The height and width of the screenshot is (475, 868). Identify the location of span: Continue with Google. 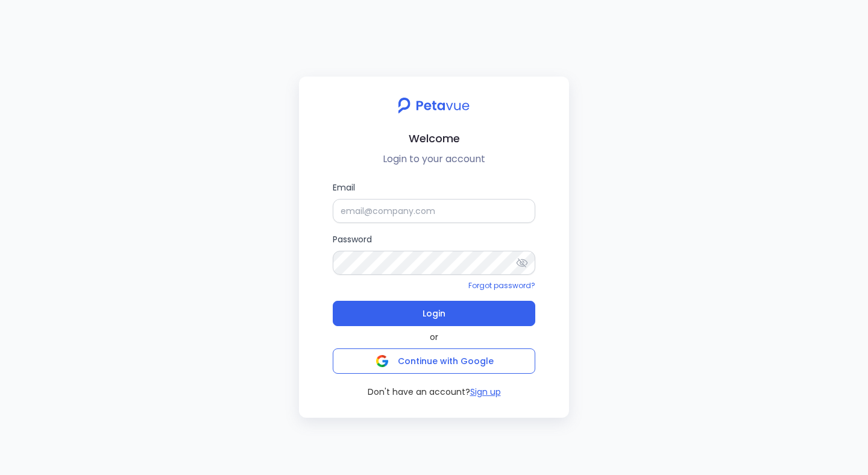
(446, 361).